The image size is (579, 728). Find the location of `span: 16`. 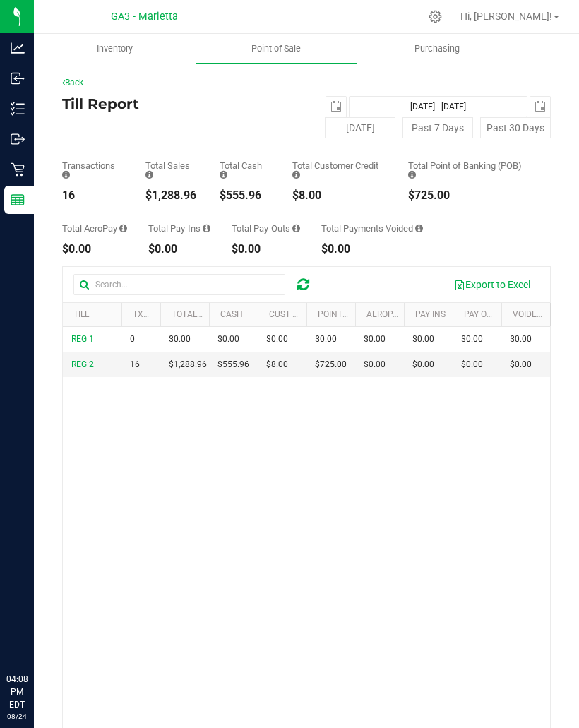

span: 16 is located at coordinates (135, 364).